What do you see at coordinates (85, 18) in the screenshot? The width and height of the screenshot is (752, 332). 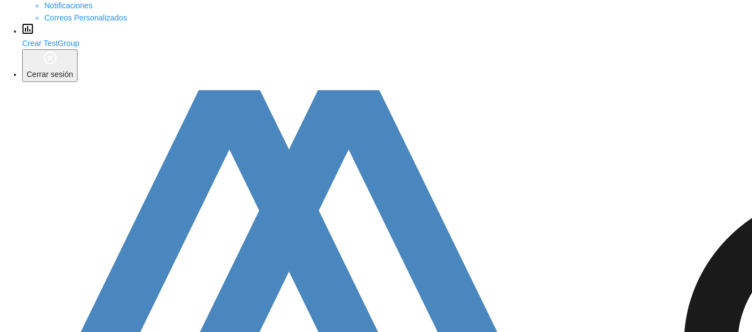 I see `a: Correos Personalizados` at bounding box center [85, 18].